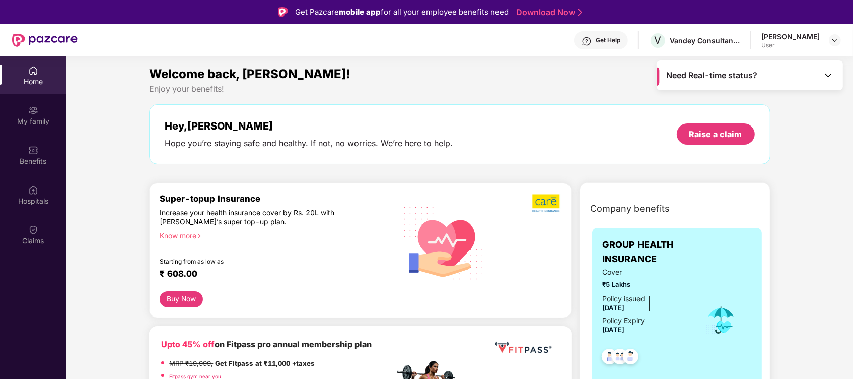 The width and height of the screenshot is (853, 379). What do you see at coordinates (33, 150) in the screenshot?
I see `img: svg+xml;base64,PHN2ZyBpZD0iQmVuZWZpdHMiIHhtbG5zPSJodHRwOi8vd3d3LnczLm9yZy8yMDAwL3N2ZyIgd2lkdGg9Ij...` at bounding box center [33, 150].